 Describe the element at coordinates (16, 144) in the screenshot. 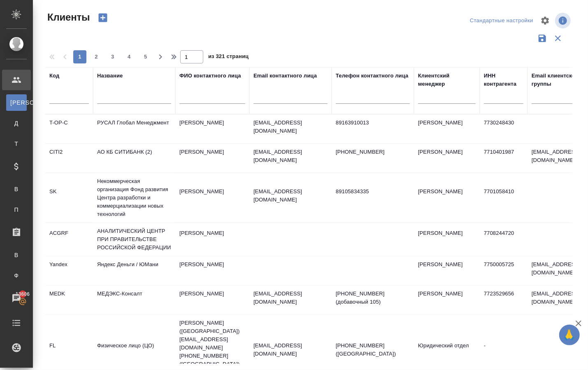

I see `a: Т` at that location.